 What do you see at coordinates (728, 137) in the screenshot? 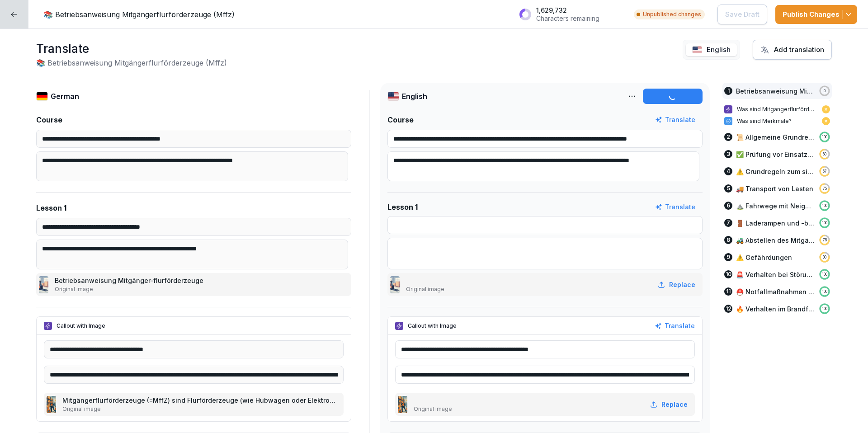
I see `div: 2` at bounding box center [728, 137].